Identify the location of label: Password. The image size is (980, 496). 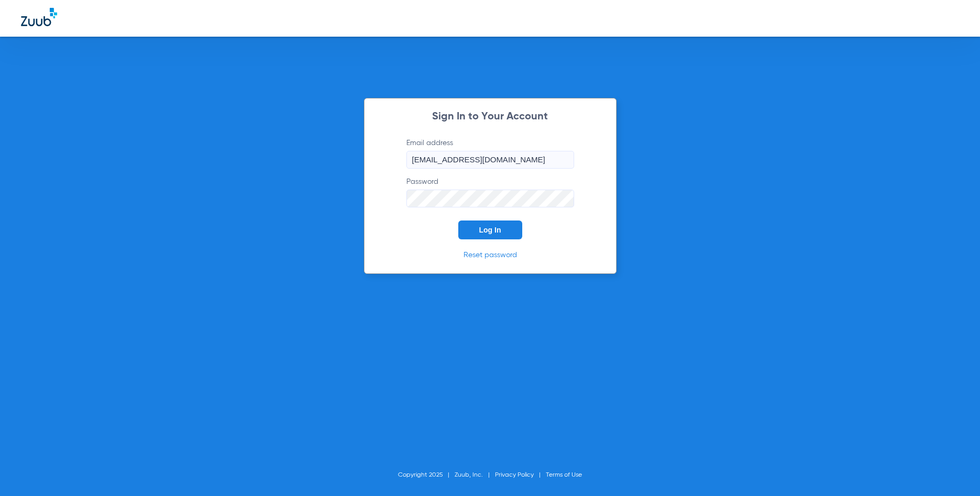
(490, 192).